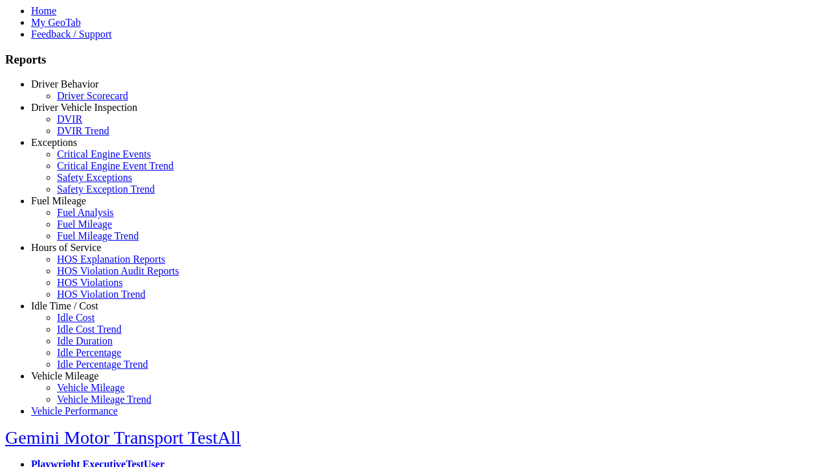  I want to click on a: HOS Explanation Reports, so click(111, 259).